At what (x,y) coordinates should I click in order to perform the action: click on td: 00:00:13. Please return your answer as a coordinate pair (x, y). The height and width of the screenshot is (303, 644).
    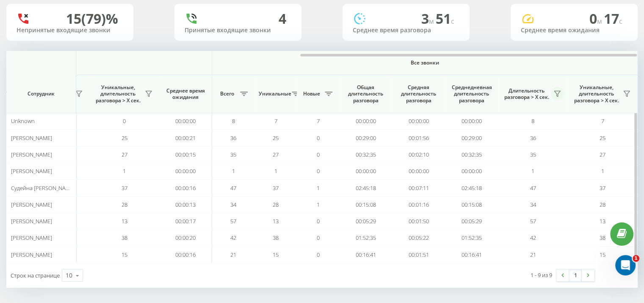
    Looking at the image, I should click on (186, 205).